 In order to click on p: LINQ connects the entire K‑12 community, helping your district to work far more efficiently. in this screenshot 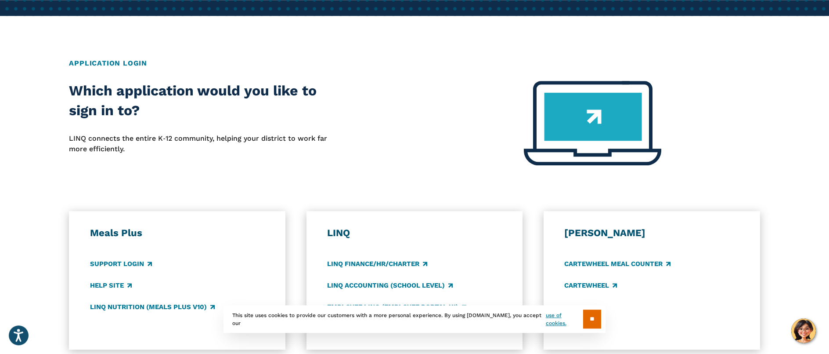, I will do `click(207, 144)`.